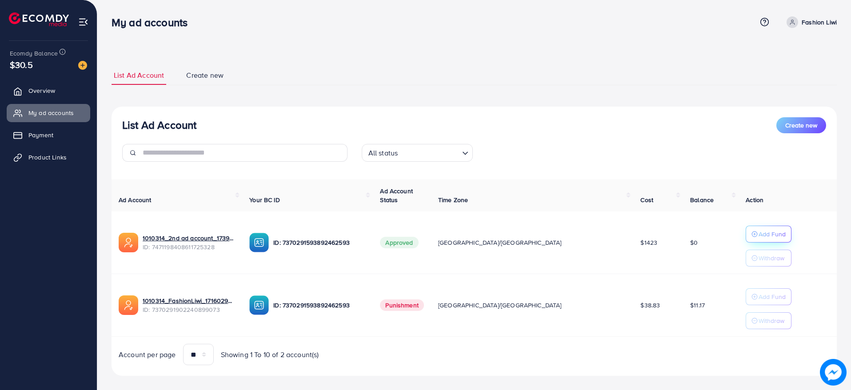 The image size is (851, 390). I want to click on span: Ad Account, so click(135, 200).